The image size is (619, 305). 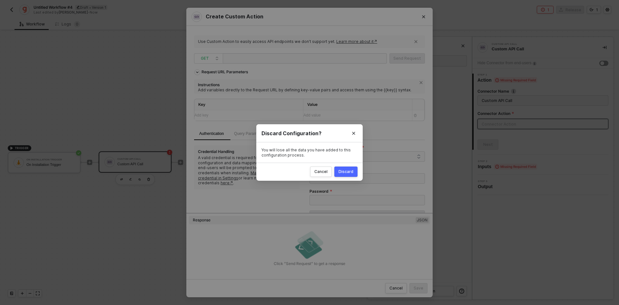 I want to click on th: Key, so click(x=249, y=105).